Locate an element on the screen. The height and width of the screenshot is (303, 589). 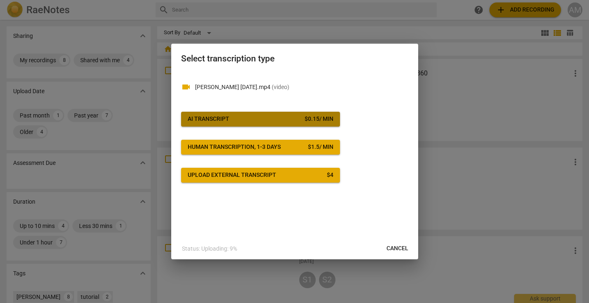
div: Upload external transcript is located at coordinates (232, 175).